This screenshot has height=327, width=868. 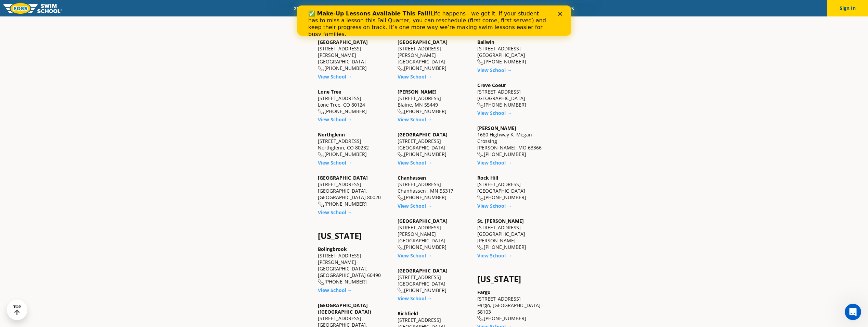 I want to click on a: Bolingbrook, so click(x=332, y=249).